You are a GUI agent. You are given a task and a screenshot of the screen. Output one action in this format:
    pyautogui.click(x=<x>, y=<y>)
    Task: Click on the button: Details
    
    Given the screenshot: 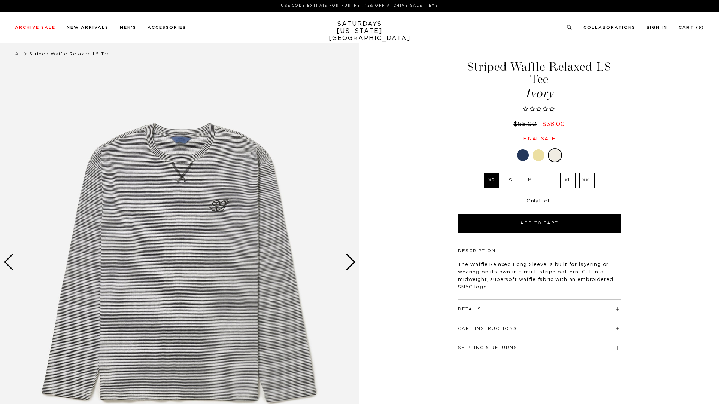 What is the action you would take?
    pyautogui.click(x=469, y=309)
    